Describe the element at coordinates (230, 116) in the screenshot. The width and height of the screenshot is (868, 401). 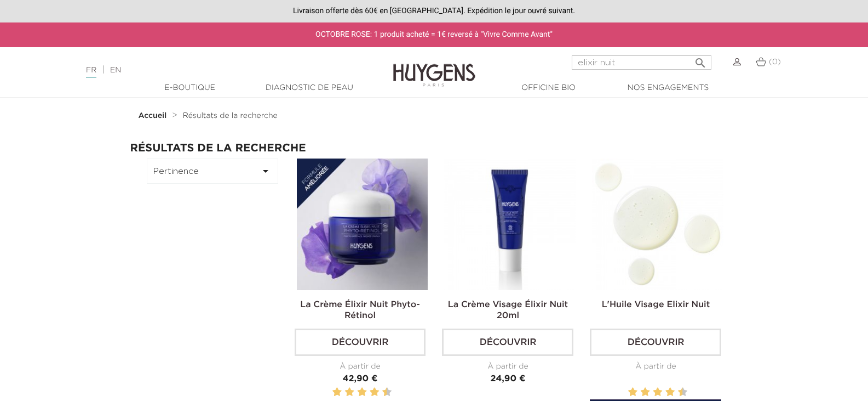
I see `a: Résultats de la recherche` at that location.